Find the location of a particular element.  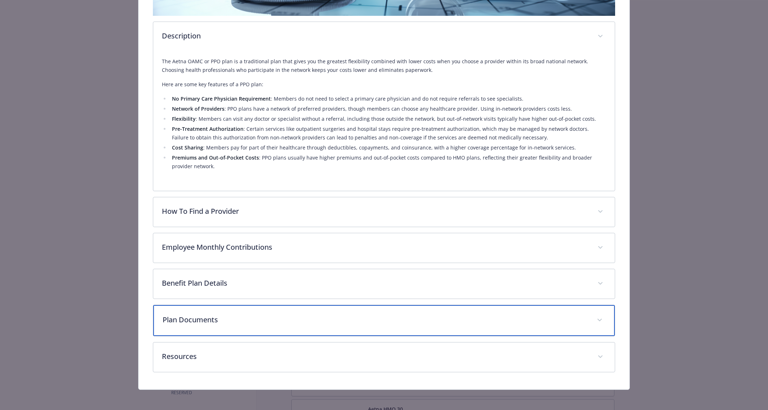

li: : Certain services like outpatient surgeries and hospital stays require pre-treatment authorizati... is located at coordinates (388, 133).